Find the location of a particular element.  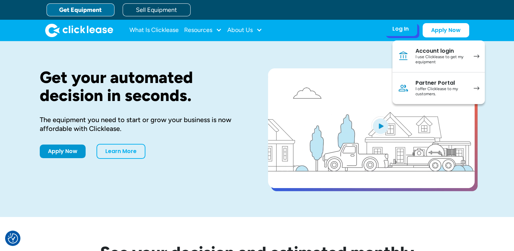

div: Partner Portal is located at coordinates (441, 83).